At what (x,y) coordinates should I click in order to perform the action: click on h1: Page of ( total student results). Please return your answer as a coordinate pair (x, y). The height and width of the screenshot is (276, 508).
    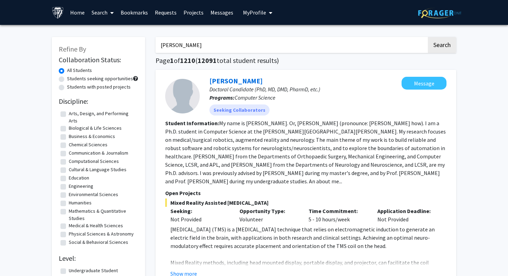
    Looking at the image, I should click on (306, 60).